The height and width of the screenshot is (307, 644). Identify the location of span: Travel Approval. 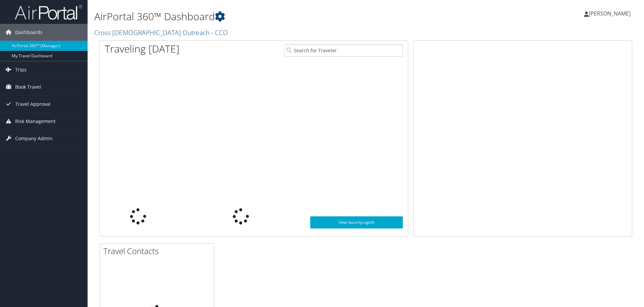
(32, 104).